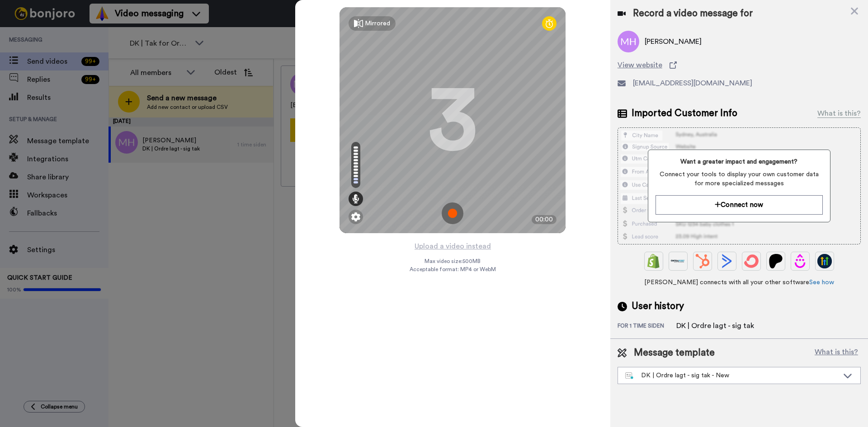 This screenshot has height=427, width=868. Describe the element at coordinates (629, 376) in the screenshot. I see `img: nextgen-template.svg` at that location.